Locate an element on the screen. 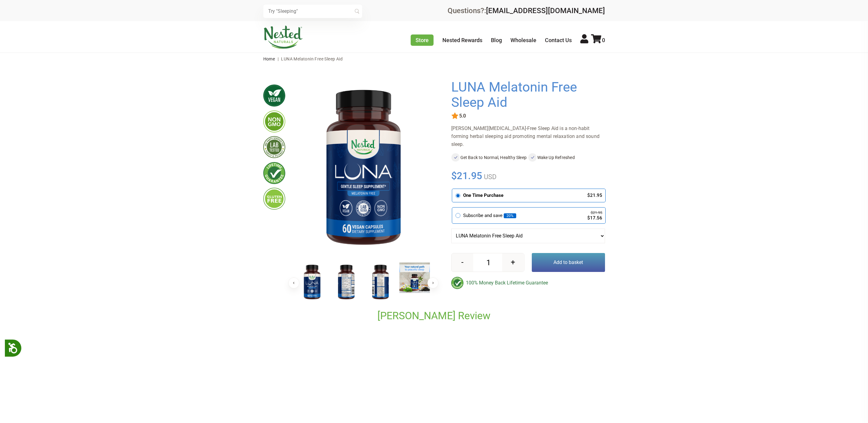 The image size is (868, 423). img: gmofree is located at coordinates (275, 121).